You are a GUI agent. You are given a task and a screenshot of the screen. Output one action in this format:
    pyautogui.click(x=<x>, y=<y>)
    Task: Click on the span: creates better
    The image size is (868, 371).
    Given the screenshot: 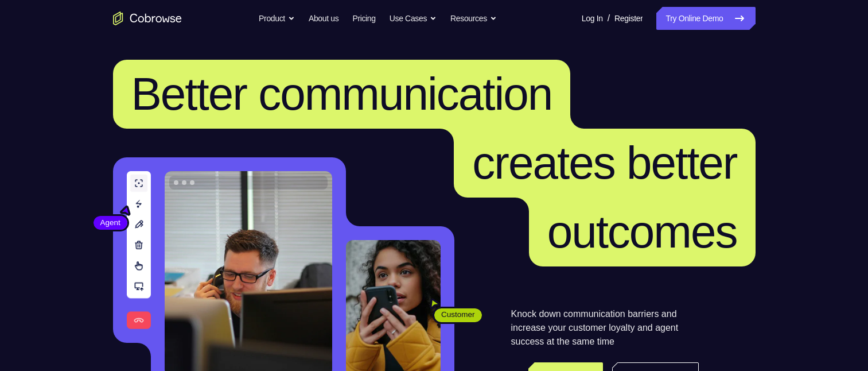 What is the action you would take?
    pyautogui.click(x=604, y=162)
    